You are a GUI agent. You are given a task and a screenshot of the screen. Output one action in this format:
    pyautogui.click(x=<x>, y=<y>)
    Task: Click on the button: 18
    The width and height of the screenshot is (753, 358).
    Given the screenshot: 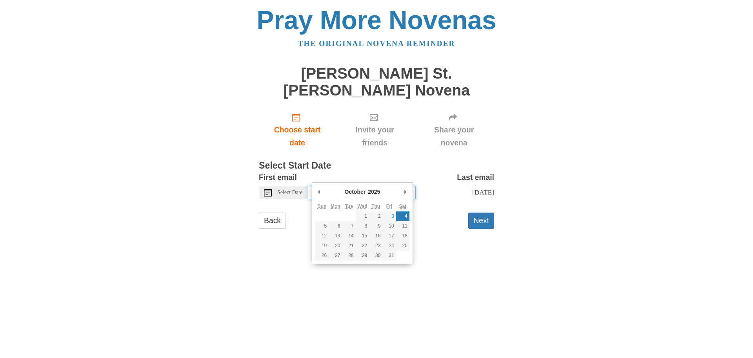 What is the action you would take?
    pyautogui.click(x=403, y=235)
    